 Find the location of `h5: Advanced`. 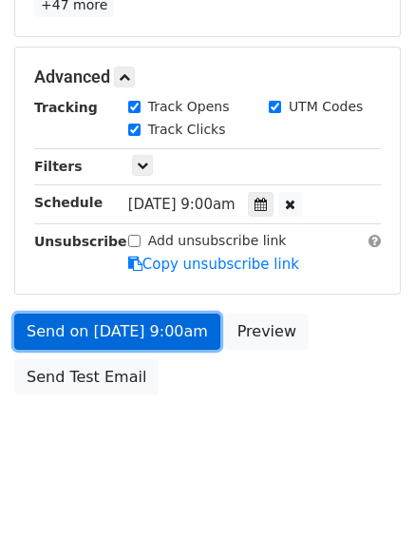

h5: Advanced is located at coordinates (207, 77).